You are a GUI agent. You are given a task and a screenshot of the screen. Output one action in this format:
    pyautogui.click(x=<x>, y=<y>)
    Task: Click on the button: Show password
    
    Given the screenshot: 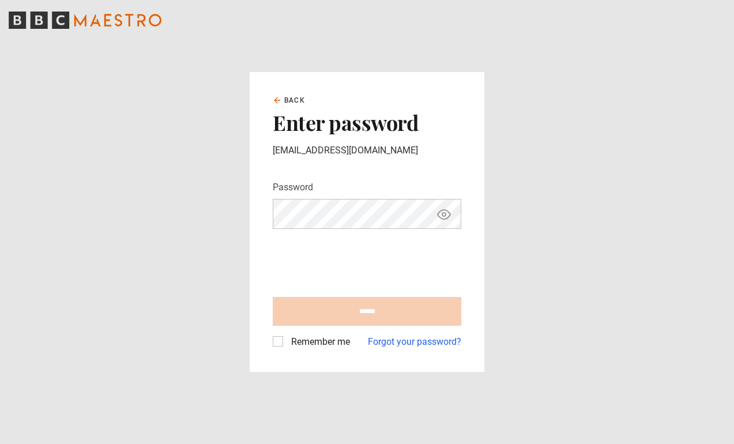 What is the action you would take?
    pyautogui.click(x=444, y=214)
    